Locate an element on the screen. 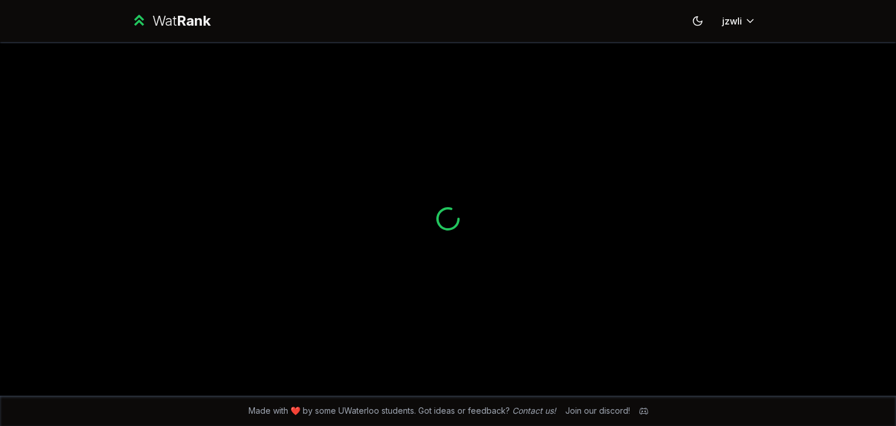 This screenshot has width=896, height=426. span: Made with ❤️ by some UWaterloo students. Got ideas or feedback? is located at coordinates (402, 411).